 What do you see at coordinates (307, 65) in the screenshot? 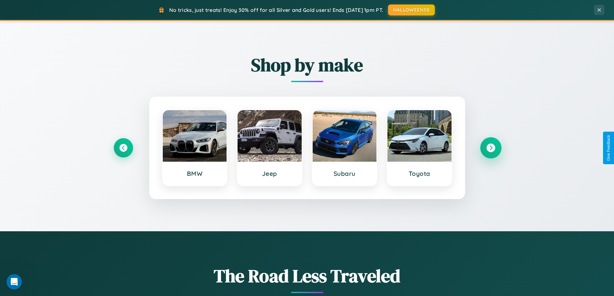
I see `h2: Shop by make` at bounding box center [307, 65].